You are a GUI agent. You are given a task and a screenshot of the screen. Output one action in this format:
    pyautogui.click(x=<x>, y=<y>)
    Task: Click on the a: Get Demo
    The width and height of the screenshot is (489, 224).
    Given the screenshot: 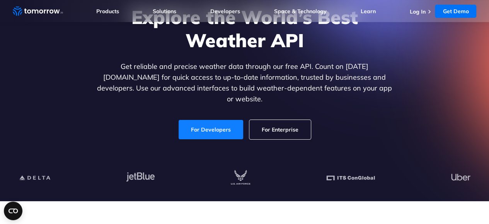 What is the action you would take?
    pyautogui.click(x=455, y=11)
    